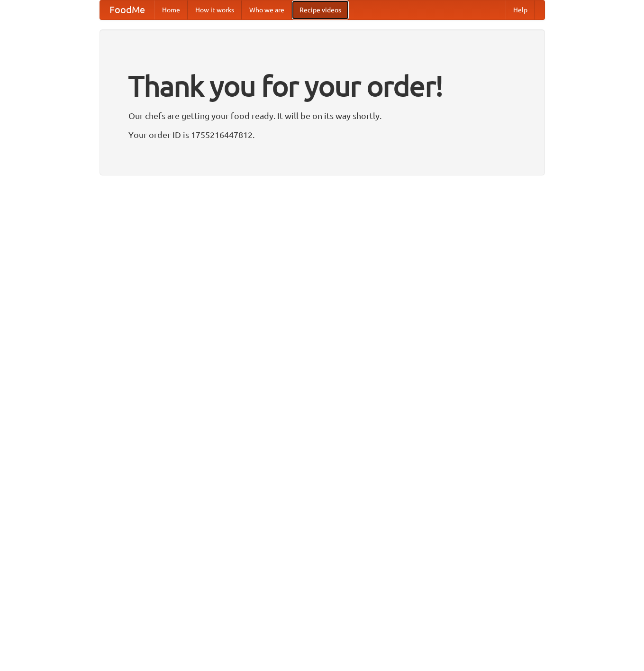  I want to click on a: Recipe videos, so click(320, 10).